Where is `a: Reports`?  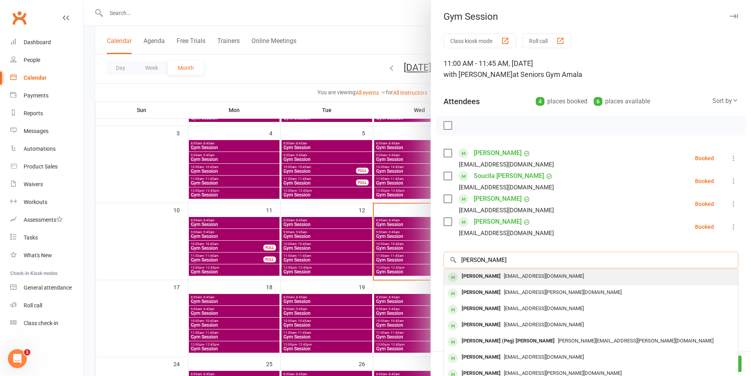 a: Reports is located at coordinates (47, 113).